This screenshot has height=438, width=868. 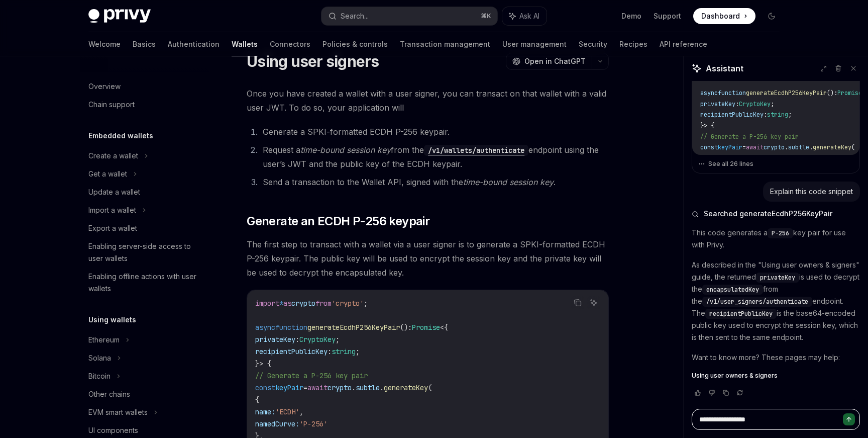 I want to click on span: Dashboard, so click(x=721, y=16).